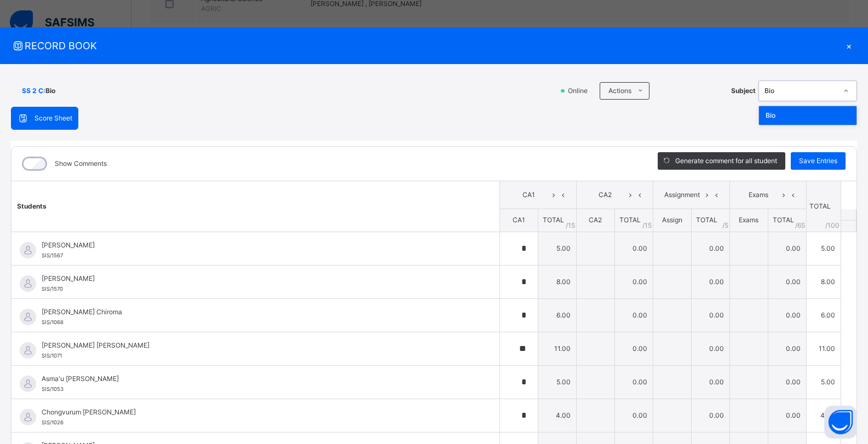 This screenshot has height=444, width=868. What do you see at coordinates (818, 161) in the screenshot?
I see `span: Save Entries` at bounding box center [818, 161].